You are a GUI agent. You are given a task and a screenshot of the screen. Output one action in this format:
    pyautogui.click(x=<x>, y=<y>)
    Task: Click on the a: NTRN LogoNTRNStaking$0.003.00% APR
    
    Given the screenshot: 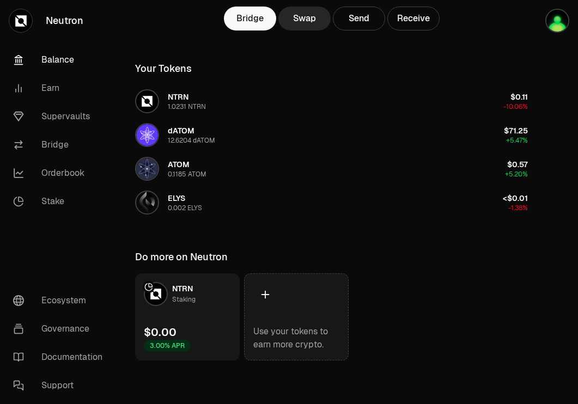 What is the action you would take?
    pyautogui.click(x=188, y=317)
    